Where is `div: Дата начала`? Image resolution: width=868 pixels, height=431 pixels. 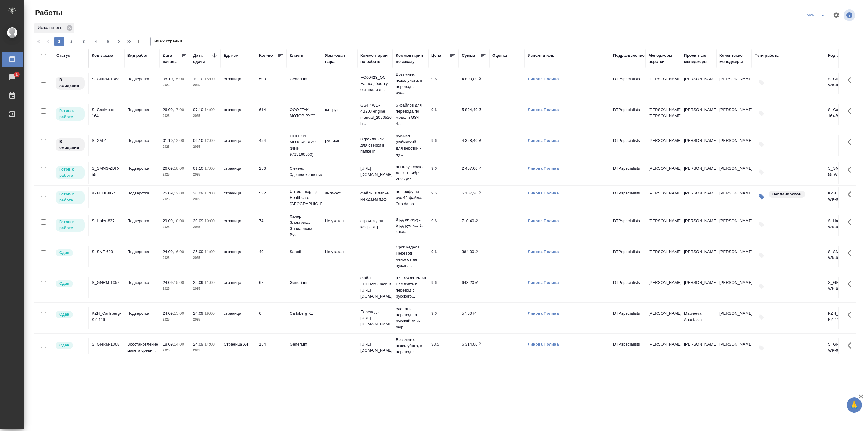
div: Дата начала is located at coordinates (172, 58).